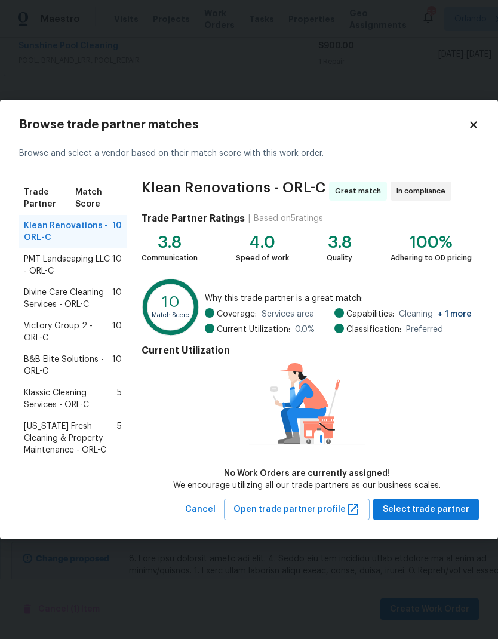  What do you see at coordinates (253, 330) in the screenshot?
I see `span: Current Utilization:` at bounding box center [253, 330].